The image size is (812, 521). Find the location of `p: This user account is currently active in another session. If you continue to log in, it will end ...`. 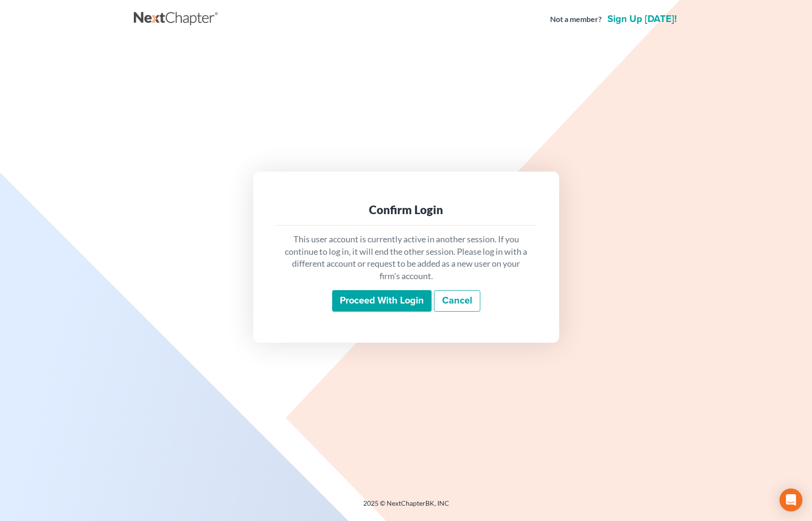

p: This user account is currently active in another session. If you continue to log in, it will end ... is located at coordinates (406, 257).